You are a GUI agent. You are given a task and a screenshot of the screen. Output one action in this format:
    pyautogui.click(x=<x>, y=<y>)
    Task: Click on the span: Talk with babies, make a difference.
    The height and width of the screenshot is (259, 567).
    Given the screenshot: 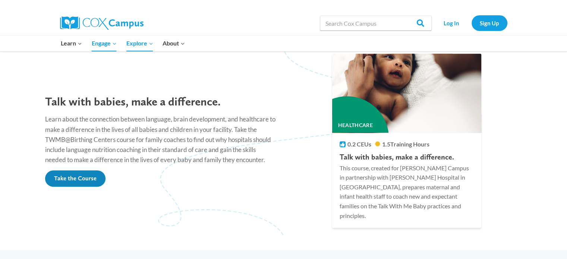 What is the action you would take?
    pyautogui.click(x=133, y=101)
    